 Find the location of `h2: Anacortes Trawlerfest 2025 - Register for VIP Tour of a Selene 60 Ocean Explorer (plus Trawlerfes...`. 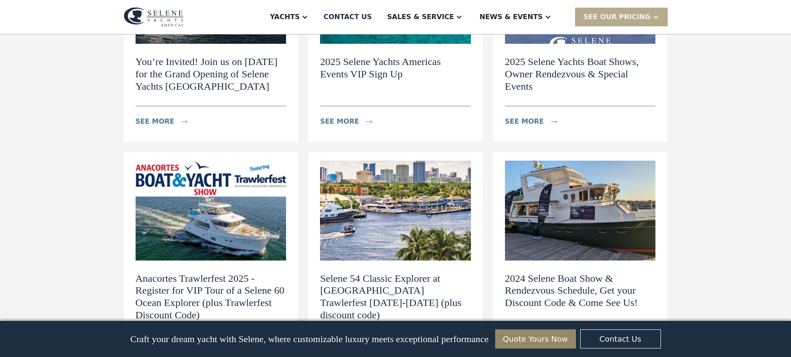

h2: Anacortes Trawlerfest 2025 - Register for VIP Tour of a Selene 60 Ocean Explorer (plus Trawlerfes... is located at coordinates (211, 297).